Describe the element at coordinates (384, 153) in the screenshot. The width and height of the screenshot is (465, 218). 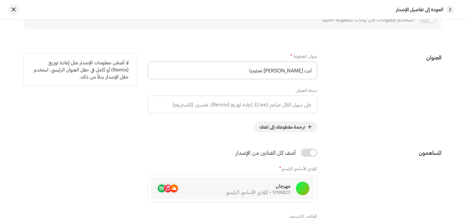
I see `h5: المساهمون` at that location.